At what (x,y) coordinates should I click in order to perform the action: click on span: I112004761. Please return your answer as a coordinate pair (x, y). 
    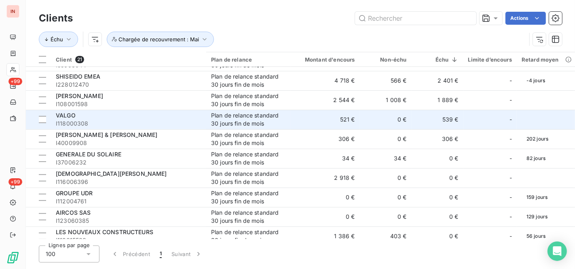
    Looking at the image, I should click on (129, 201).